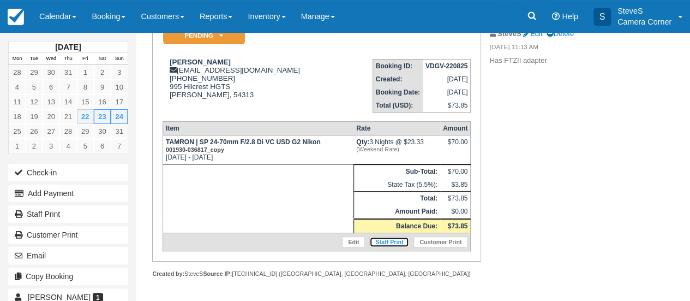 This screenshot has height=301, width=690. I want to click on strong: $73.85, so click(458, 226).